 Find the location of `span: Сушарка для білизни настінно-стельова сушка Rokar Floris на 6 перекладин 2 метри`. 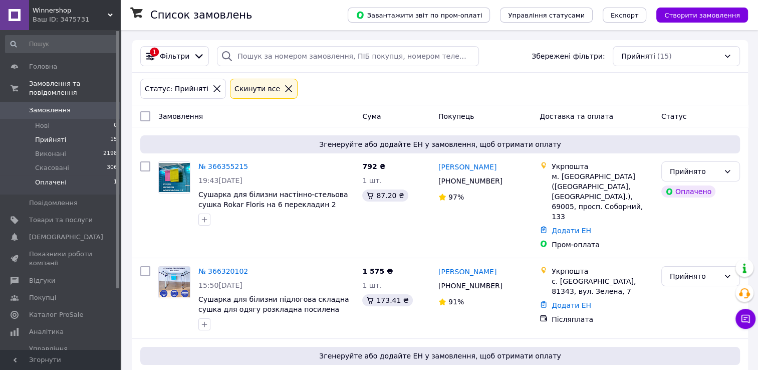

span: Сушарка для білизни настінно-стельова сушка Rokar Floris на 6 перекладин 2 метри is located at coordinates (273, 205).